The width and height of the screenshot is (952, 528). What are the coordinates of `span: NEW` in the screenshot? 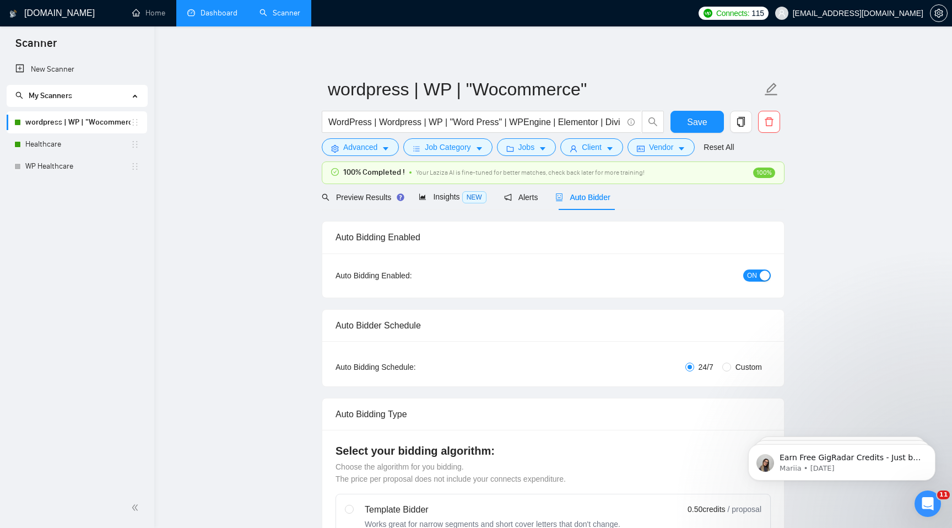 It's located at (474, 197).